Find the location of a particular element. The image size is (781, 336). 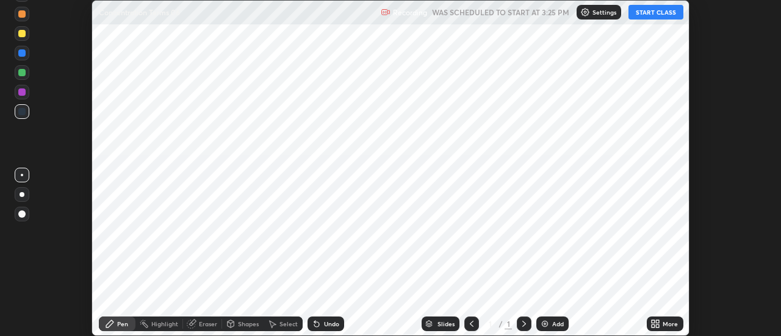

div: Shapes is located at coordinates (248, 324).